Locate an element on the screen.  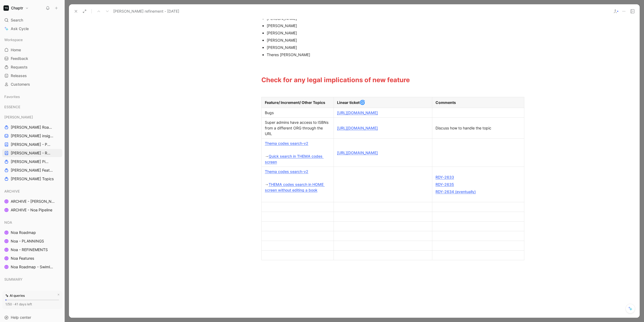
a: RDY-2635 is located at coordinates (444, 184).